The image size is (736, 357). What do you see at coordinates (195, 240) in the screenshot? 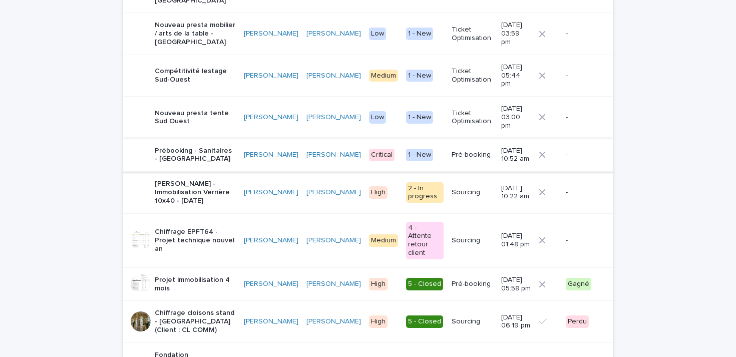
I see `p: Chiffrage EPFT64 - Projet technique nouvel an` at bounding box center [195, 240].